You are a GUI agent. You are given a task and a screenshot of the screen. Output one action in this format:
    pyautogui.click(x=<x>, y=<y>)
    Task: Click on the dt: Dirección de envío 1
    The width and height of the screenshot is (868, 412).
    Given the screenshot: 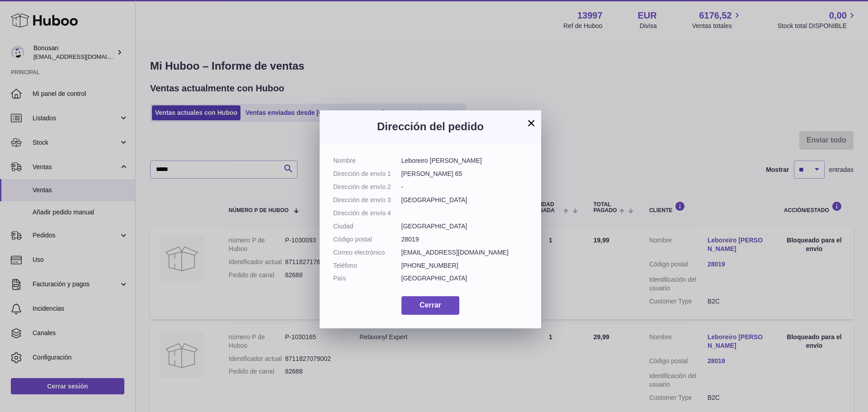 What is the action you would take?
    pyautogui.click(x=367, y=173)
    